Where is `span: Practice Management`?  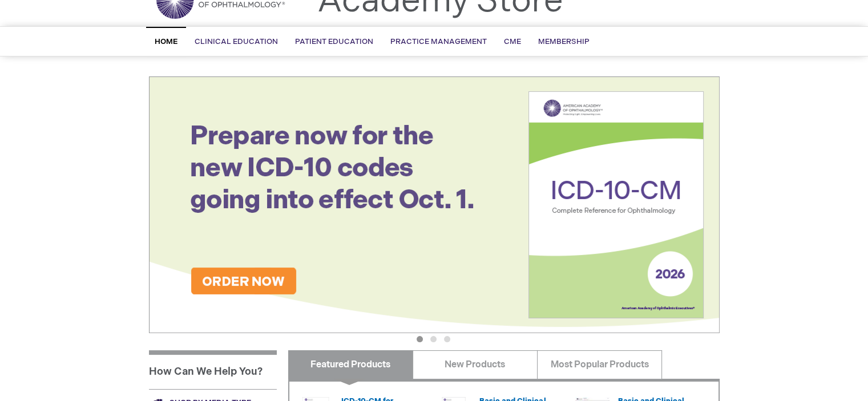 span: Practice Management is located at coordinates (438, 42).